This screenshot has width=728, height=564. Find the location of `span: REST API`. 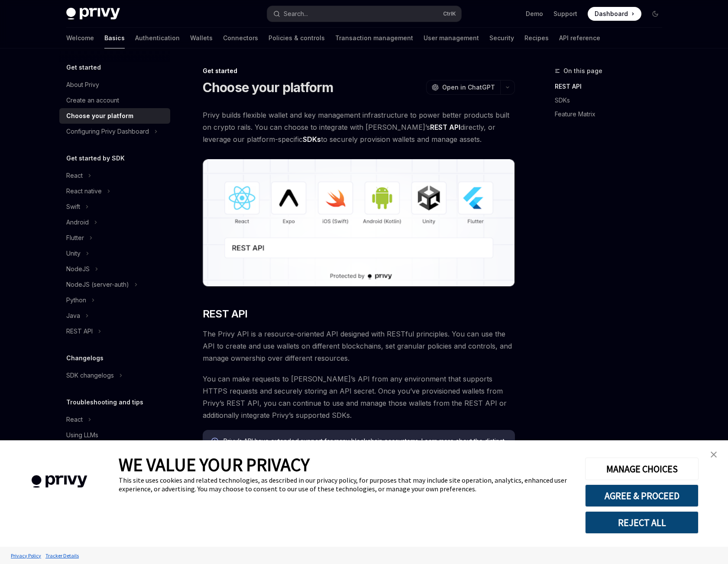

span: REST API is located at coordinates (225, 314).